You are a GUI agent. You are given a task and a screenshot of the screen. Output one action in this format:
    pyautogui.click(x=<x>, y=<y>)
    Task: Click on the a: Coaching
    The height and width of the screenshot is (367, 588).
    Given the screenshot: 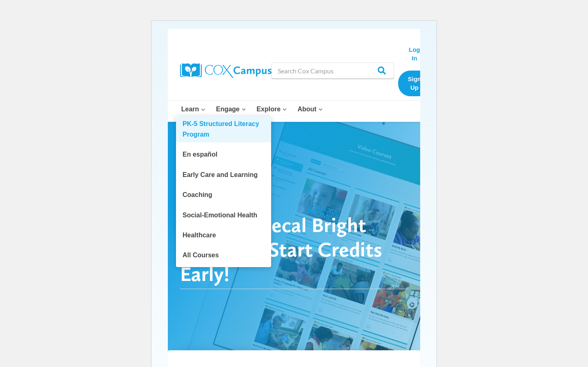 What is the action you would take?
    pyautogui.click(x=223, y=195)
    